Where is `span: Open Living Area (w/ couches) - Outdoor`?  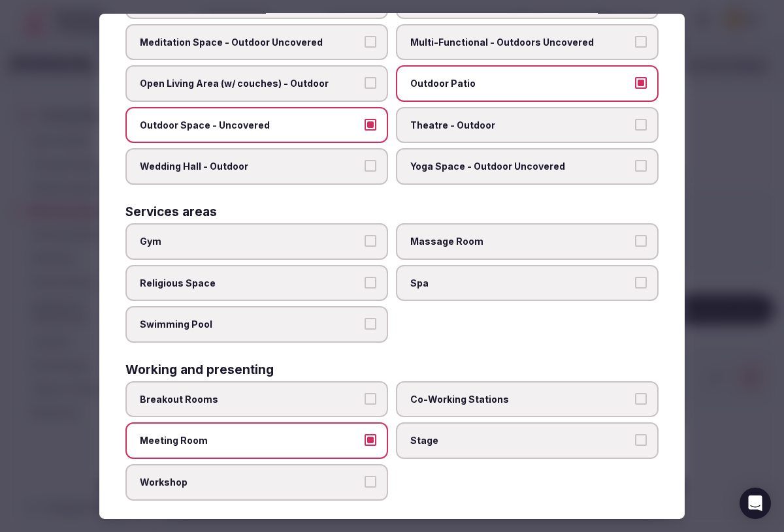 span: Open Living Area (w/ couches) - Outdoor is located at coordinates (250, 83).